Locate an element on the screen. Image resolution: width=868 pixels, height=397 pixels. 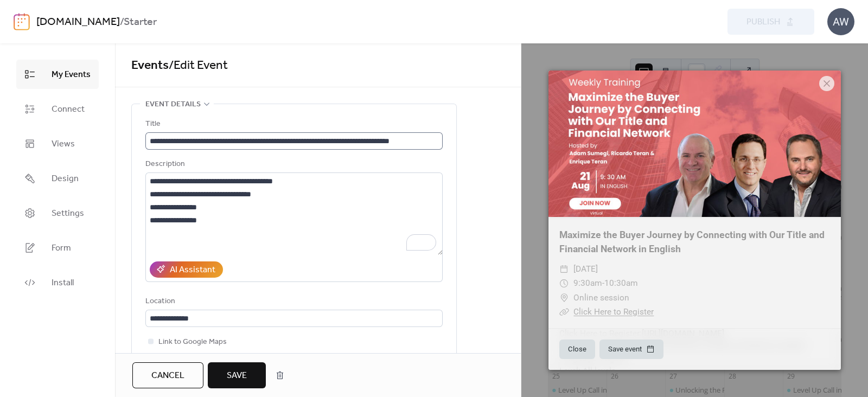
a: Maximize the Buyer Journey by Connecting with Our Title and Financial Network in English is located at coordinates (691, 242).